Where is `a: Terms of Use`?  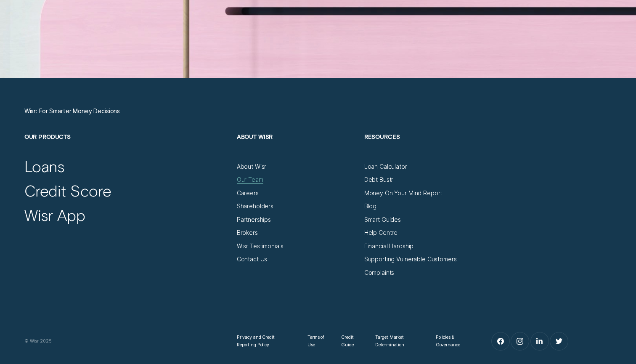
a: Terms of Use is located at coordinates (318, 341).